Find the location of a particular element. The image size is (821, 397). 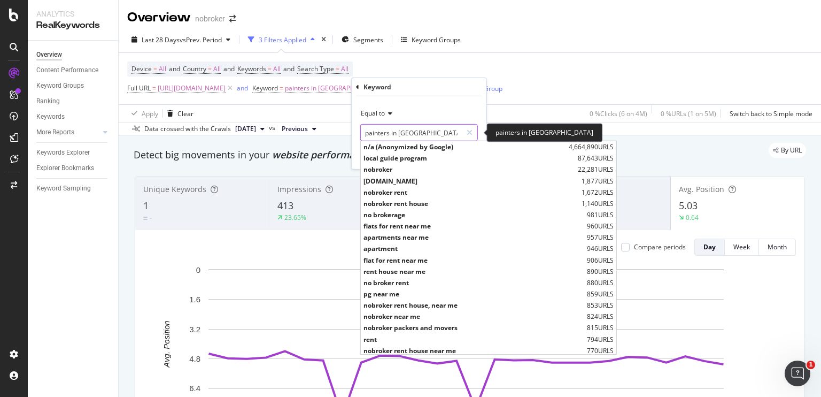

span: nobroker packers and movers is located at coordinates (474, 327).